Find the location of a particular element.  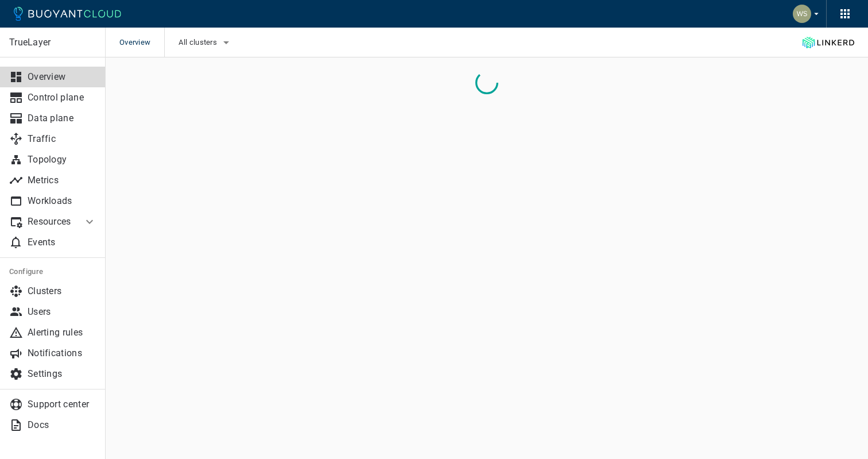

p: Data plane is located at coordinates (62, 118).